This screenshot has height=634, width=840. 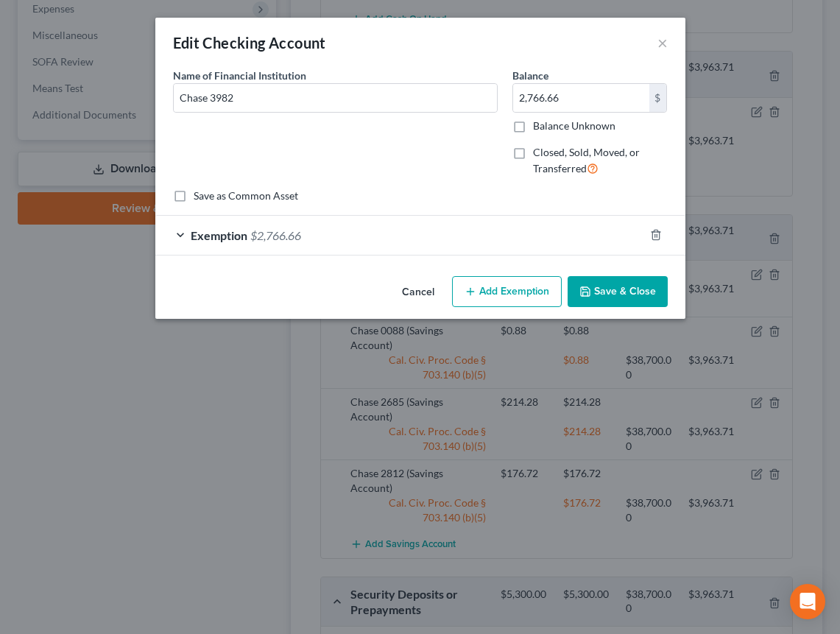 What do you see at coordinates (239, 75) in the screenshot?
I see `span: Name of Financial Institution` at bounding box center [239, 75].